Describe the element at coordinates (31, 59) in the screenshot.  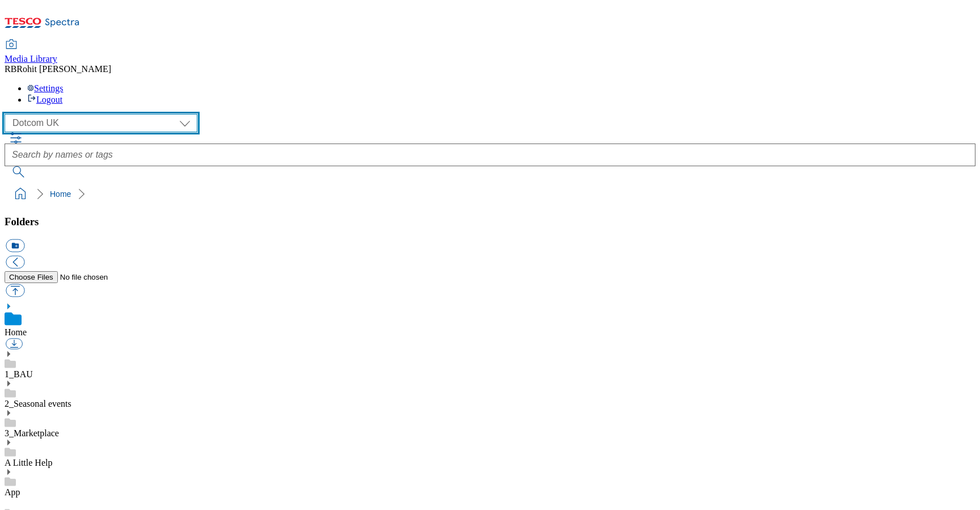
I see `span: Media Library` at that location.